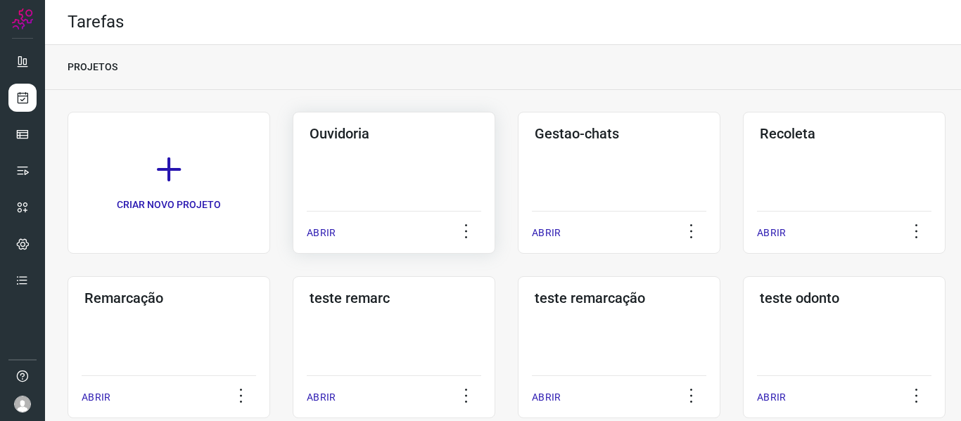  Describe the element at coordinates (394, 298) in the screenshot. I see `h3: teste remarc` at that location.